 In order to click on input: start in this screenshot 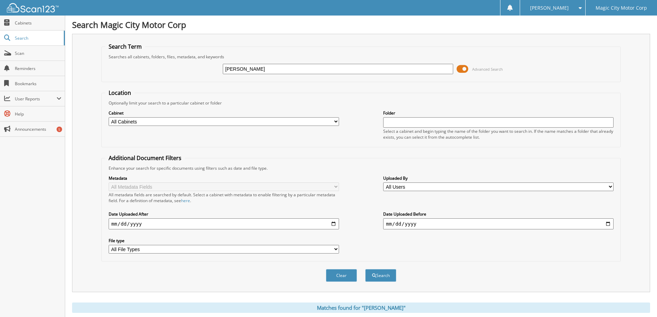, I will do `click(224, 224)`.